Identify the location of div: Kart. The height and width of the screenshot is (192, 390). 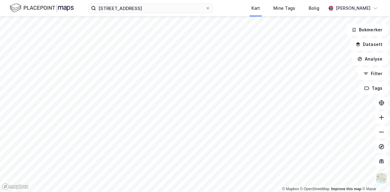
(256, 8).